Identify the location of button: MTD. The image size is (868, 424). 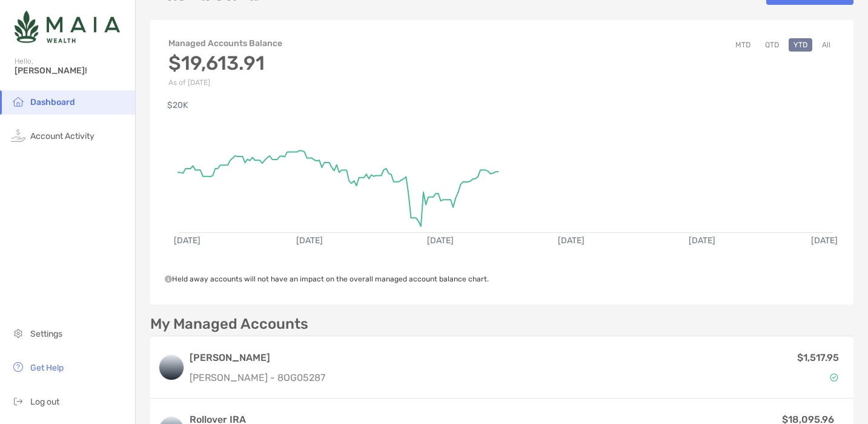
(743, 45).